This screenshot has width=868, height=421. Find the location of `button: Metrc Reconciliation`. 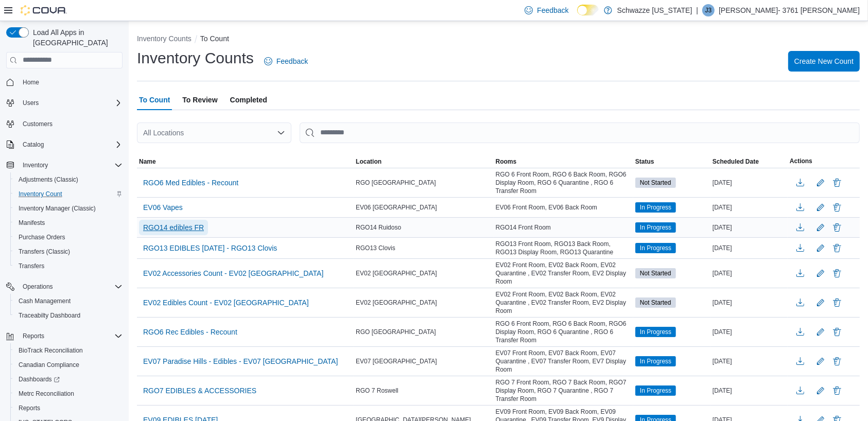

button: Metrc Reconciliation is located at coordinates (68, 394).